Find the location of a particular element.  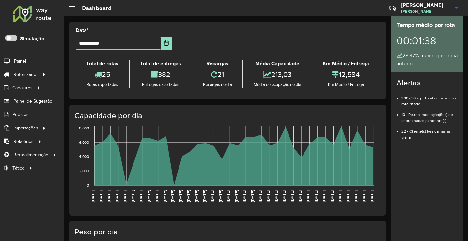

div: 12,584 is located at coordinates (346, 74).